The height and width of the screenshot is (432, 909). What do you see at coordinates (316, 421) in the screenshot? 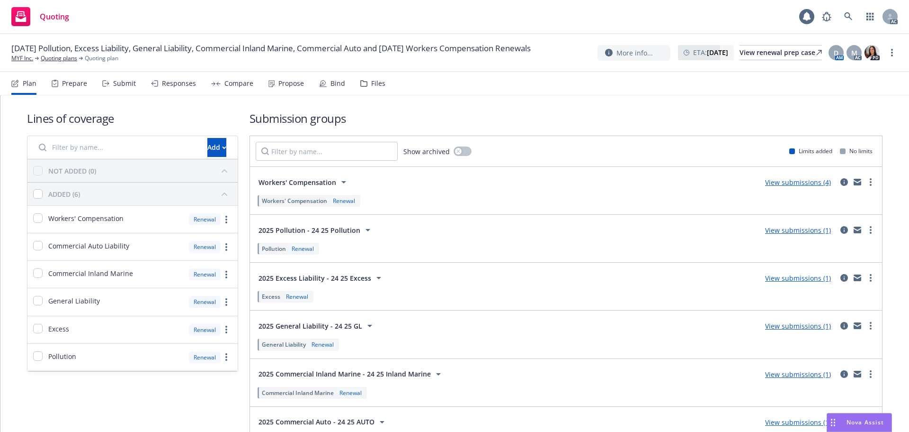
I see `span: 2025 Commercial Auto - 24 25 AUTO` at bounding box center [316, 421].